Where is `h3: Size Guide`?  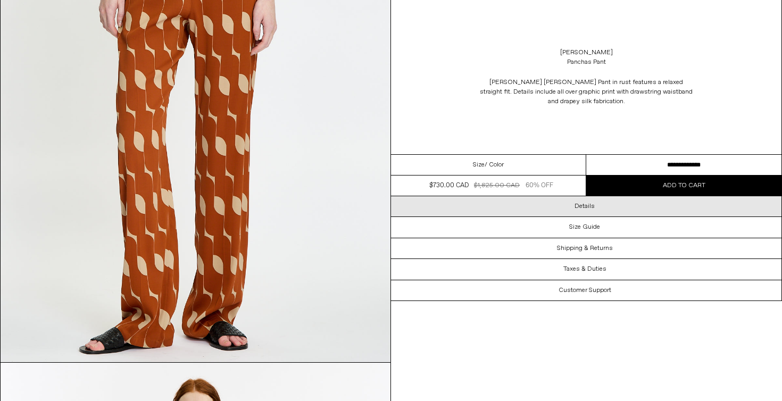
h3: Size Guide is located at coordinates (585, 227).